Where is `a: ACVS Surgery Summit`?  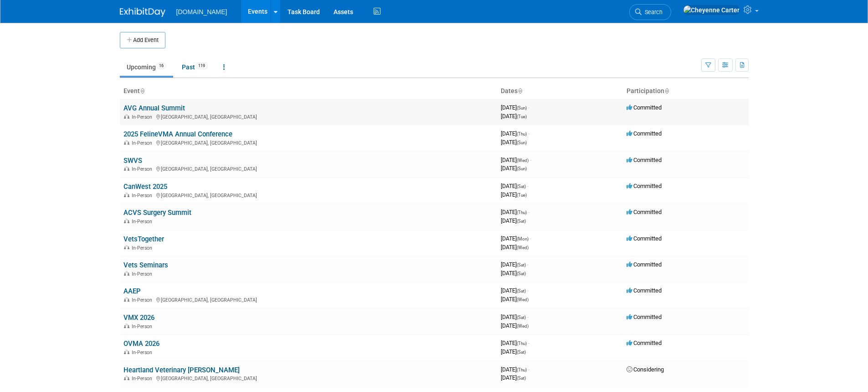 a: ACVS Surgery Summit is located at coordinates (157, 212).